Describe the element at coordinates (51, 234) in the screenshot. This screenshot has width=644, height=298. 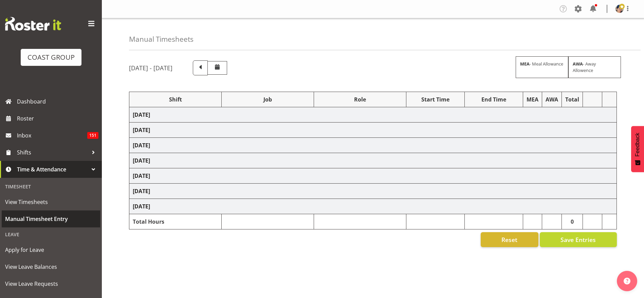
I see `div: Leave` at that location.